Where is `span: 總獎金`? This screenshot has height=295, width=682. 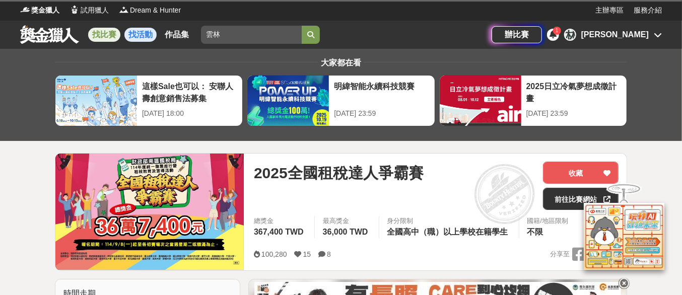 span: 總獎金 is located at coordinates (280, 221).